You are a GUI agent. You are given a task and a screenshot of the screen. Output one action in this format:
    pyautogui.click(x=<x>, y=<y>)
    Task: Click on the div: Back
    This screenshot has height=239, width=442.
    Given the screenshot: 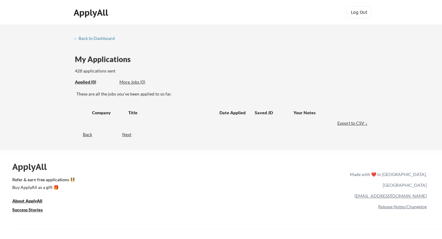 What is the action you would take?
    pyautogui.click(x=83, y=135)
    